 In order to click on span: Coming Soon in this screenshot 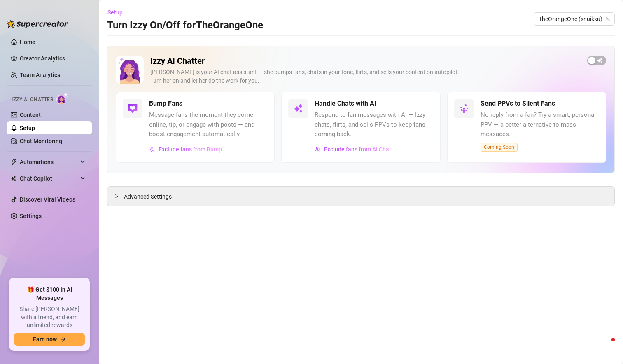, I will do `click(498, 148)`.